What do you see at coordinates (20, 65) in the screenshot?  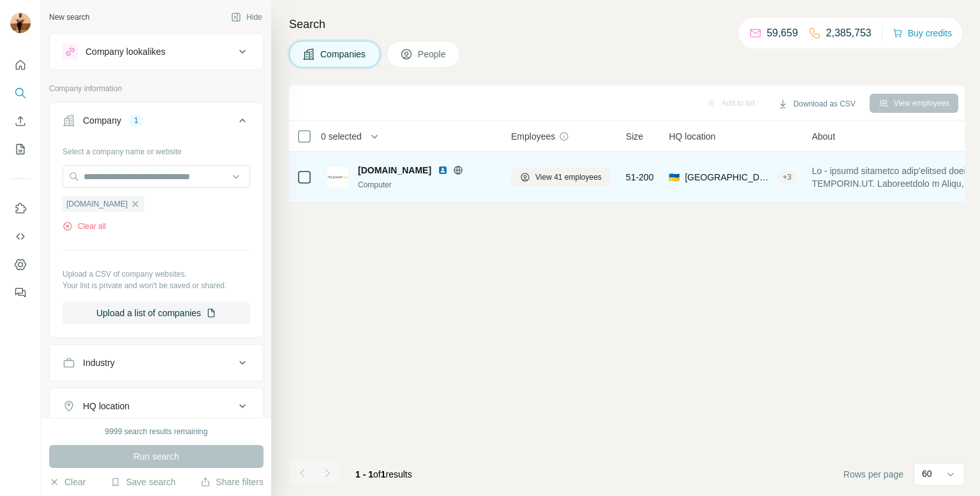 I see `button: Quick start` at bounding box center [20, 65].